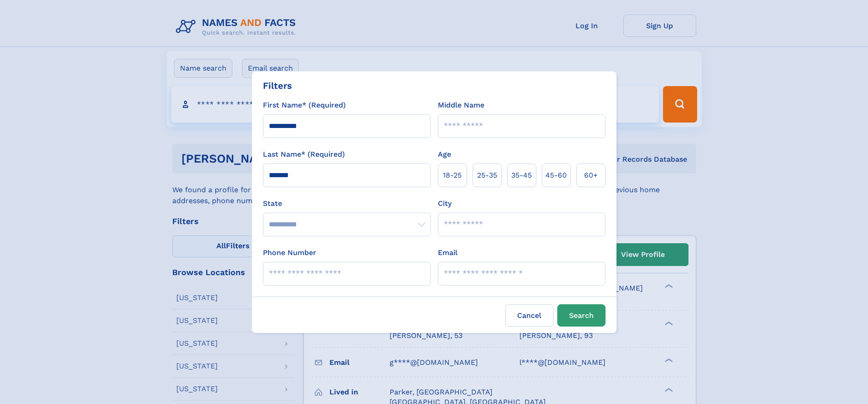 The image size is (868, 404). Describe the element at coordinates (290, 252) in the screenshot. I see `label: Phone Number` at that location.